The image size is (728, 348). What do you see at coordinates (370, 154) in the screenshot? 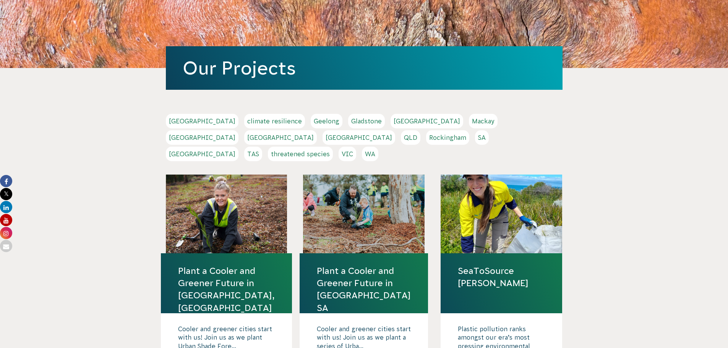
I see `a: WA` at bounding box center [370, 154].